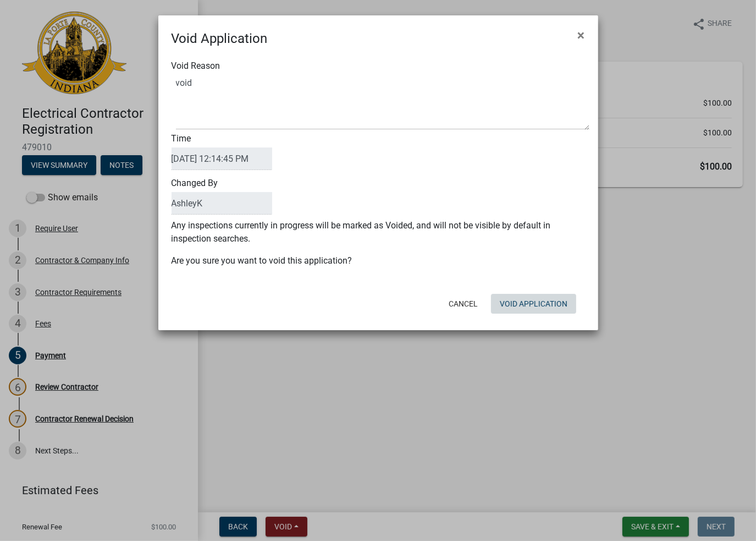 The height and width of the screenshot is (541, 756). I want to click on label: Time, so click(222, 152).